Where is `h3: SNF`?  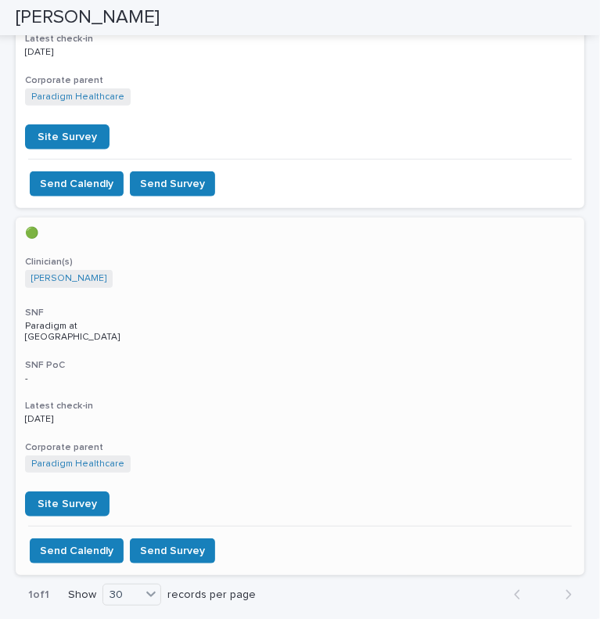 h3: SNF is located at coordinates (300, 313).